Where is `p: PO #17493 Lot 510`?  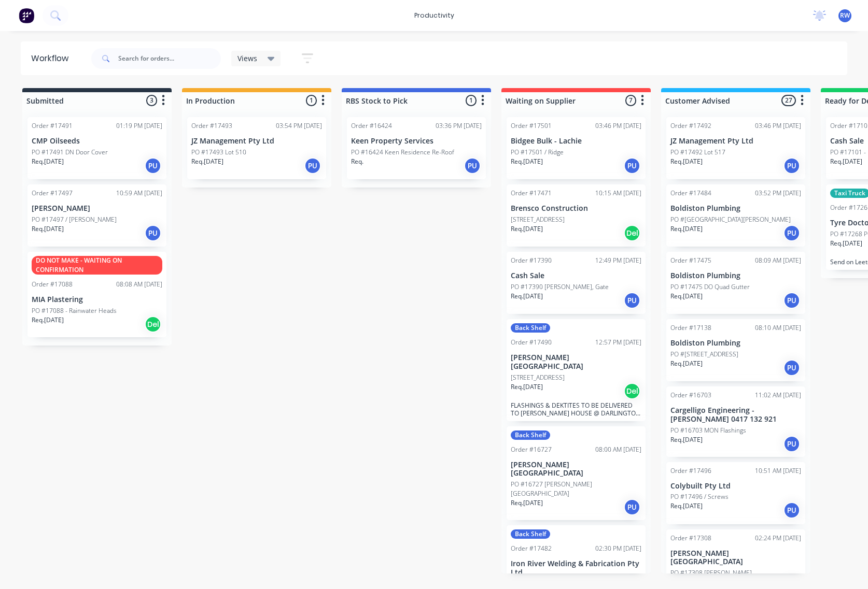 p: PO #17493 Lot 510 is located at coordinates (219, 153).